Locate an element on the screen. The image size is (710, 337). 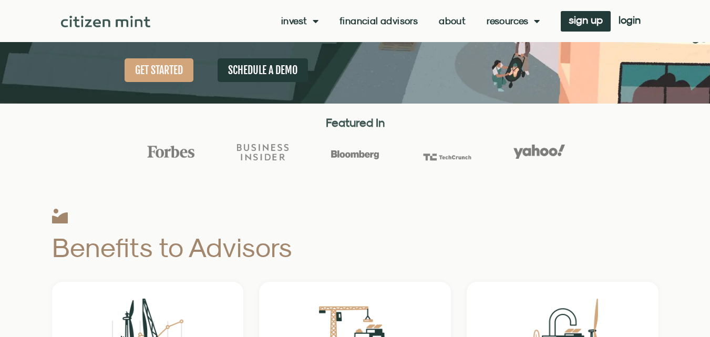
span: SCHEDULE A DEMO is located at coordinates (263, 70).